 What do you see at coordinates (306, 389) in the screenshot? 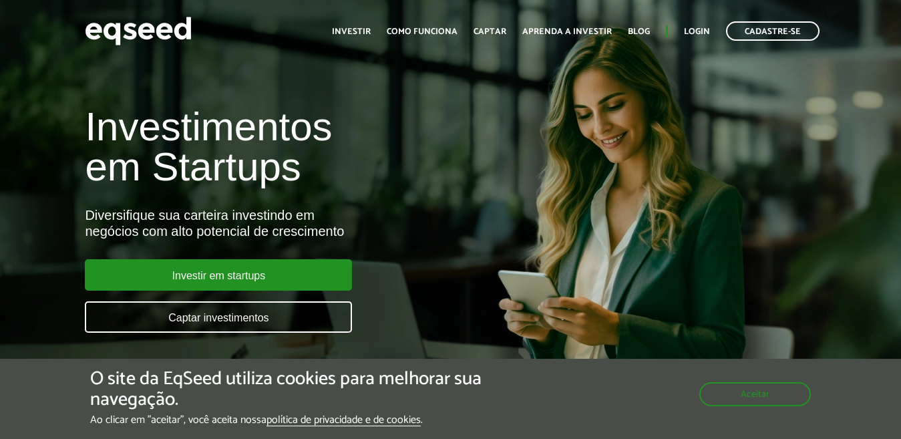
I see `h5: O site da EqSeed utiliza cookies para melhorar sua navegação.` at bounding box center [306, 389].